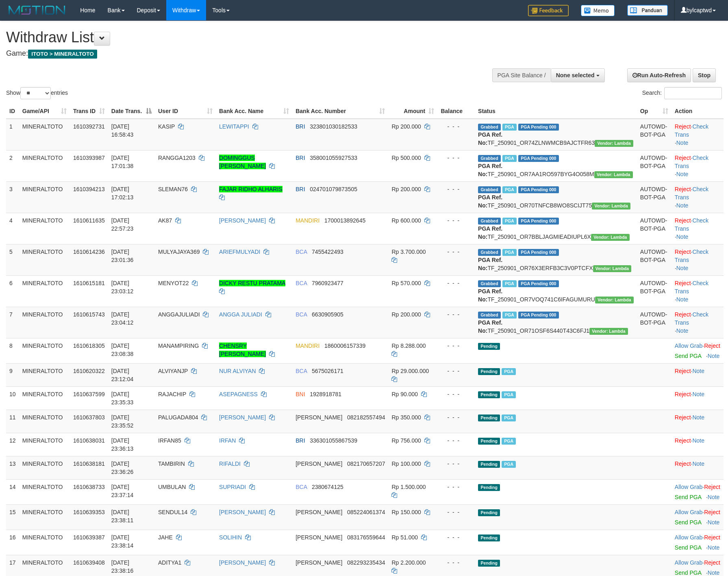  What do you see at coordinates (307, 221) in the screenshot?
I see `span: MANDIRI` at bounding box center [307, 221].